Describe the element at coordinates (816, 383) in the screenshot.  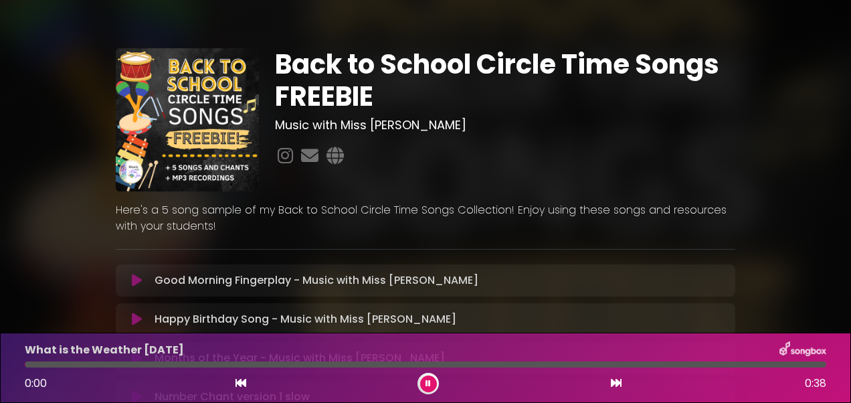
I see `span: 0:38` at that location.